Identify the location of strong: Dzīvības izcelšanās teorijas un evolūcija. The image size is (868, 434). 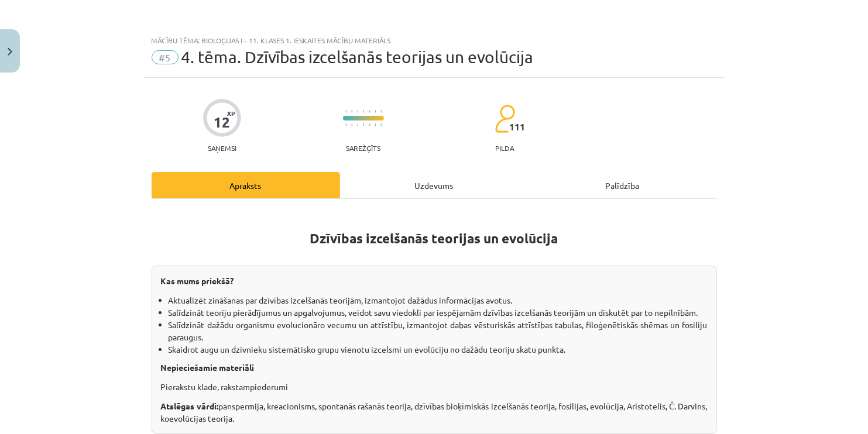
(434, 238).